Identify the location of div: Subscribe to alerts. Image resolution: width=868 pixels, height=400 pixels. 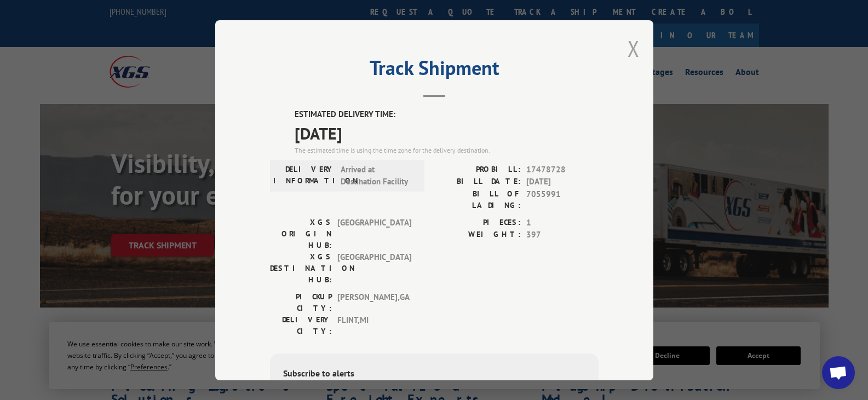
(434, 374).